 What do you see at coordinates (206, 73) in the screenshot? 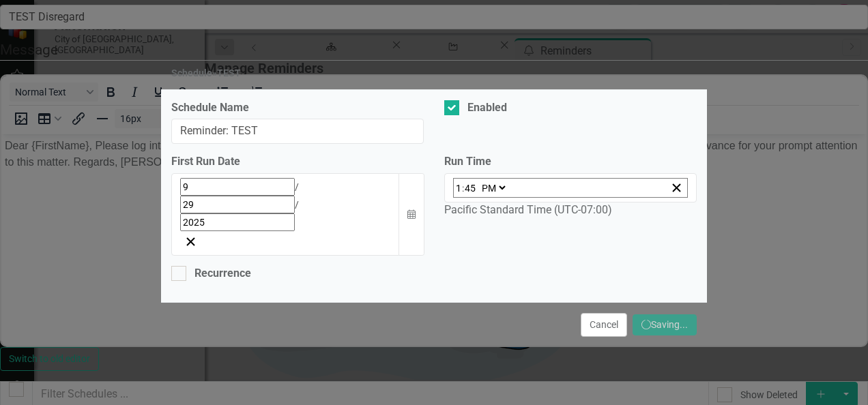
I see `div: Schedule » TEST` at bounding box center [206, 73].